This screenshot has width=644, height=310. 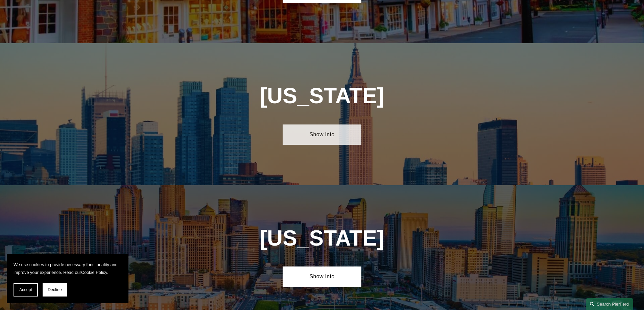 What do you see at coordinates (94, 272) in the screenshot?
I see `a: Cookie Policy` at bounding box center [94, 272].